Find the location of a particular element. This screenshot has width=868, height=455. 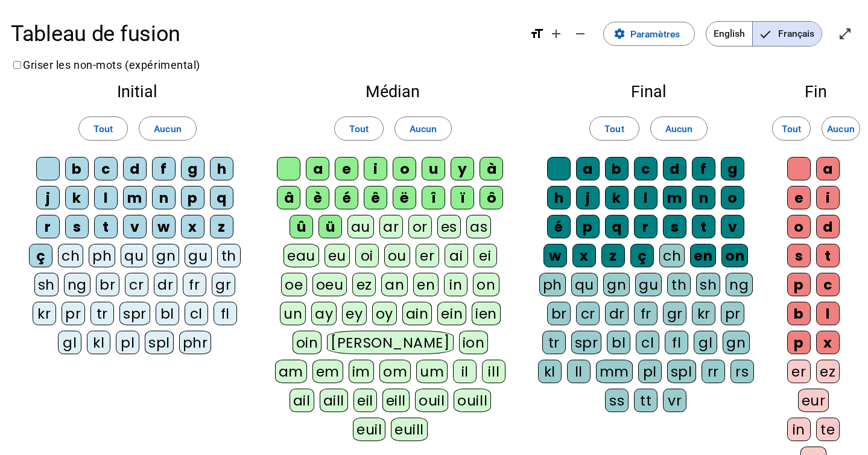

div: ng is located at coordinates (739, 284).